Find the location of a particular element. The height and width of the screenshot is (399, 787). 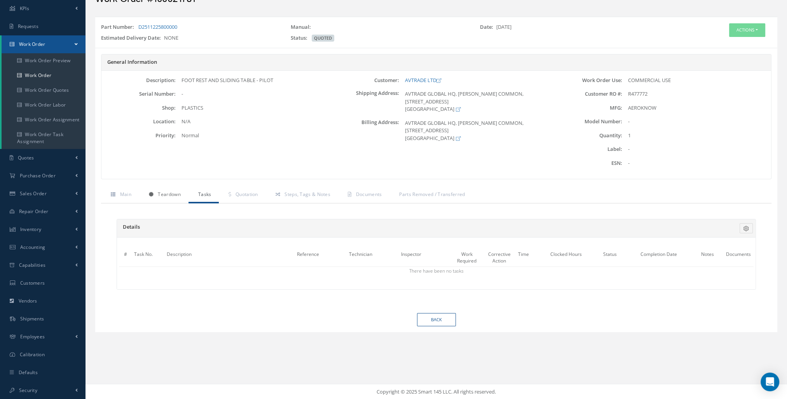

span: Shipments is located at coordinates (32, 318).